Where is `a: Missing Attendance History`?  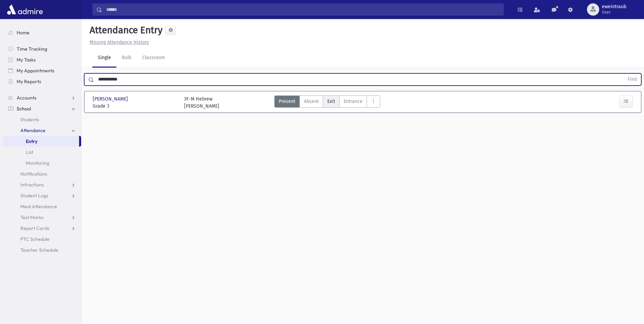 a: Missing Attendance History is located at coordinates (117, 42).